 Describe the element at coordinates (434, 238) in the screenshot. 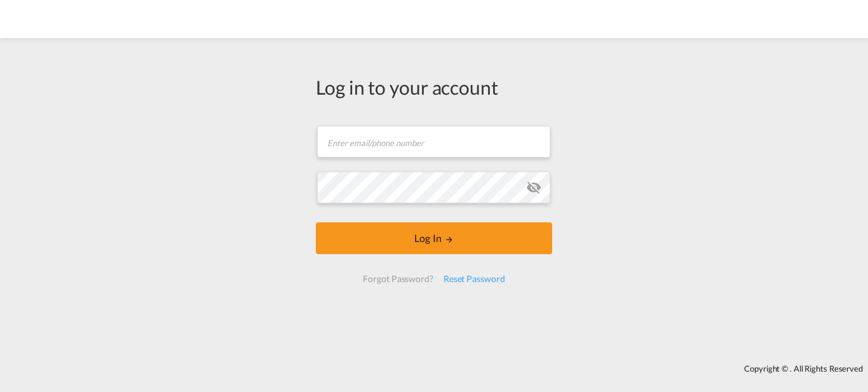

I see `button: LOGIN` at that location.